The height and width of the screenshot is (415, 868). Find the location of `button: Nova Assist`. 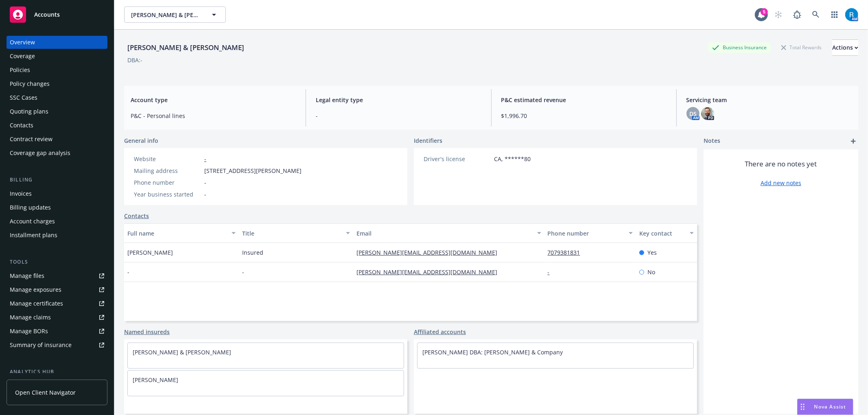

button: Nova Assist is located at coordinates (825, 407).